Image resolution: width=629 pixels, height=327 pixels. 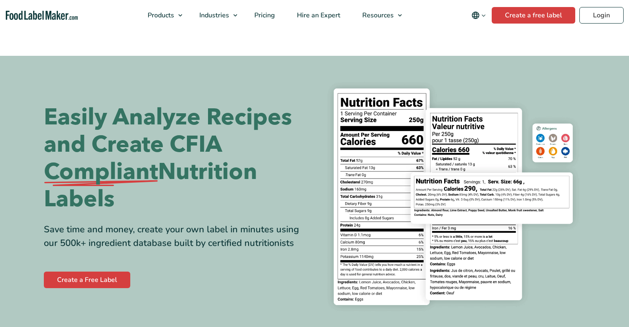 I want to click on h1: Easily Analyze Recipes and Create CFIA Nutrition Labels, so click(x=176, y=158).